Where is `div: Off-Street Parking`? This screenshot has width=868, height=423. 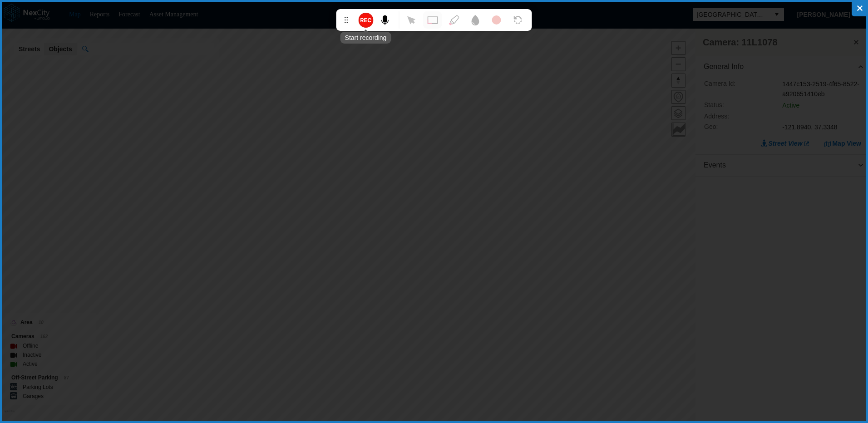
div: Off-Street Parking is located at coordinates (50, 378).